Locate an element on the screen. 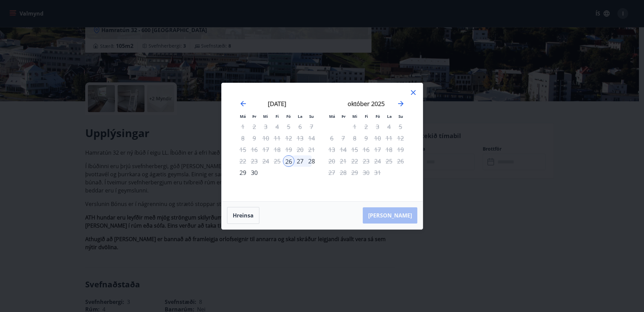  td: Not available. mánudagur, 13. október 2025 is located at coordinates (332, 149).